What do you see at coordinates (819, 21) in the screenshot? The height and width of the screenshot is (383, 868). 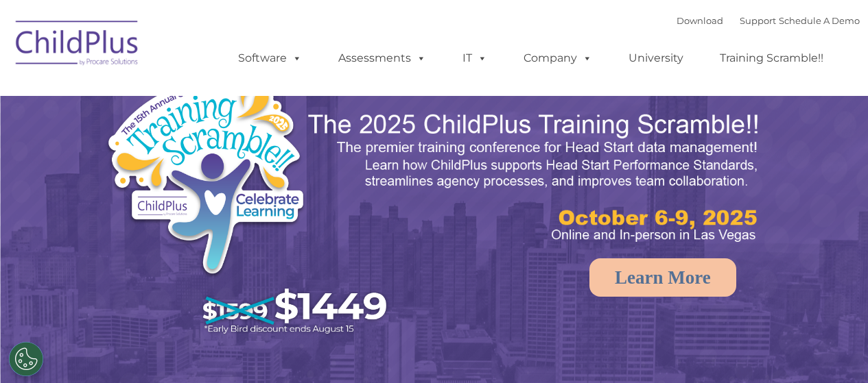 I see `a: Schedule A Demo` at bounding box center [819, 21].